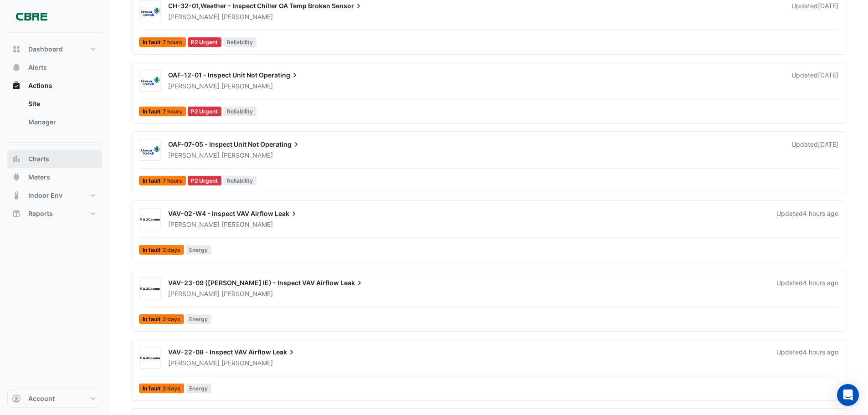  What do you see at coordinates (17, 195) in the screenshot?
I see `app-icon: Indoor Env` at bounding box center [17, 195].